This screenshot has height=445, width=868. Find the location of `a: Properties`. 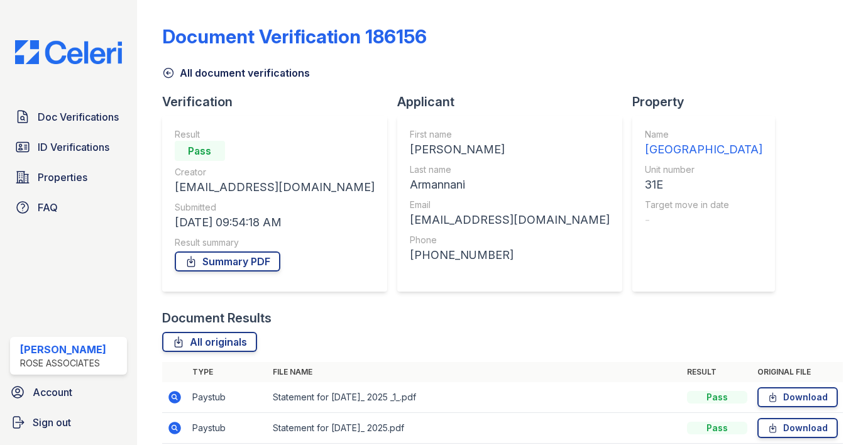

a: Properties is located at coordinates (68, 177).